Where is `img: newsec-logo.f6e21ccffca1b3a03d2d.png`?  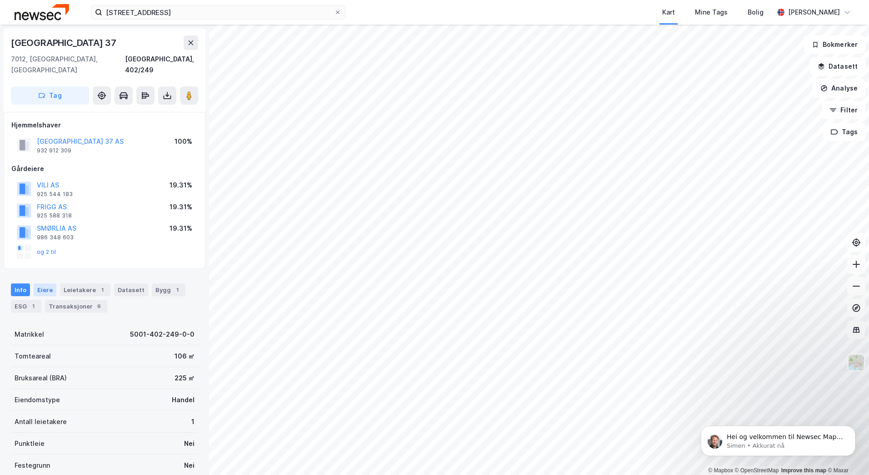 img: newsec-logo.f6e21ccffca1b3a03d2d.png is located at coordinates (42, 12).